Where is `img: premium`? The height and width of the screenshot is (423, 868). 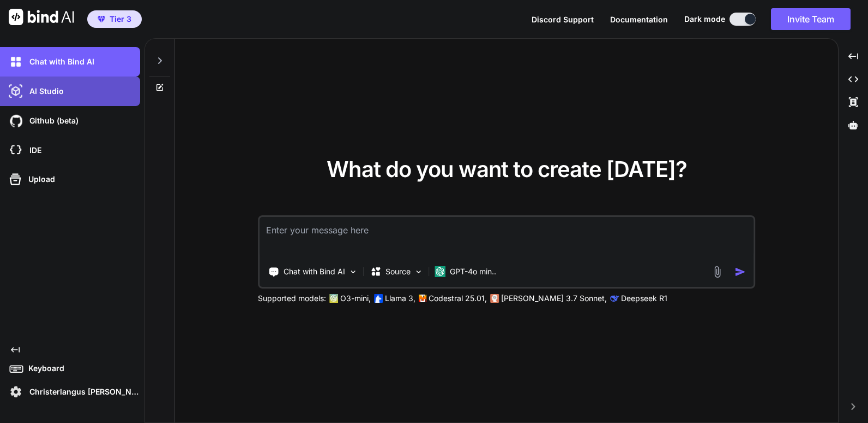 img: premium is located at coordinates (101, 19).